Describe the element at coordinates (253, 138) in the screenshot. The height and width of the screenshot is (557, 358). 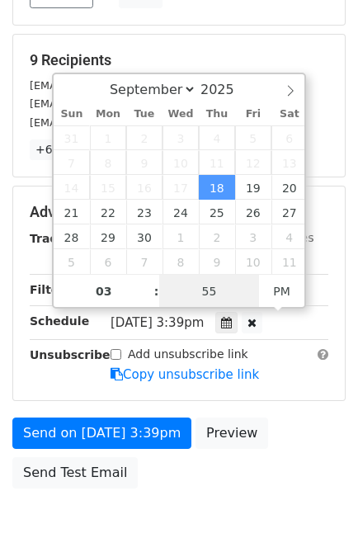
I see `span: September 5, 2025` at that location.